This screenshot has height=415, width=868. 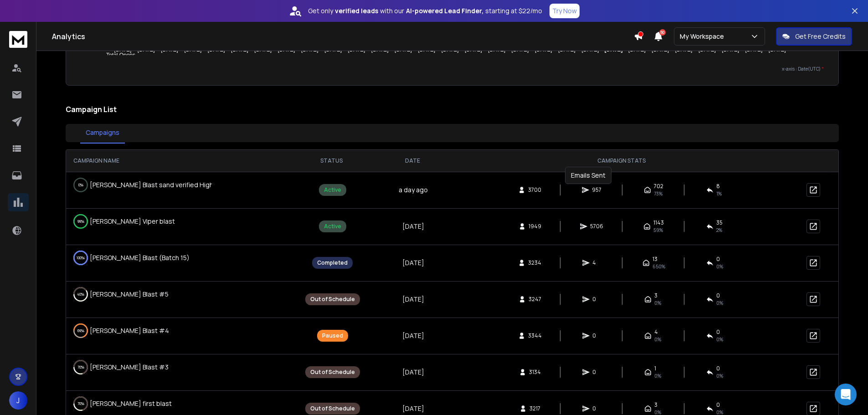 I want to click on span: J, so click(x=18, y=401).